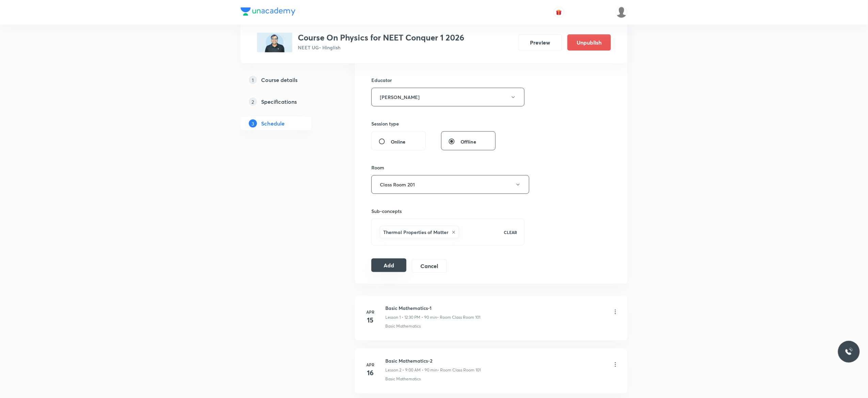 The image size is (868, 398). What do you see at coordinates (378, 168) in the screenshot?
I see `h6: Room` at bounding box center [378, 168].